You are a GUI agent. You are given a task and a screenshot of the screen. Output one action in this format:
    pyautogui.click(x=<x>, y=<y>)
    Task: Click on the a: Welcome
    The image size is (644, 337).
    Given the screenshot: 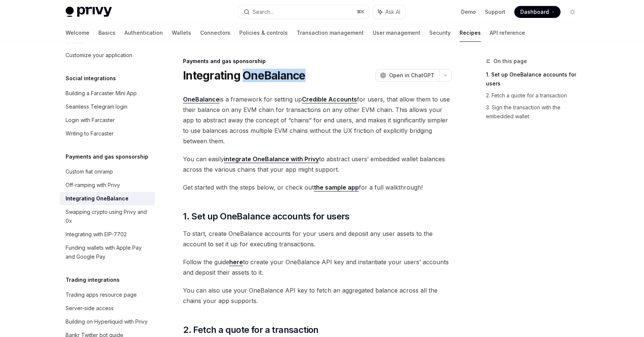 What is the action you would take?
    pyautogui.click(x=78, y=32)
    